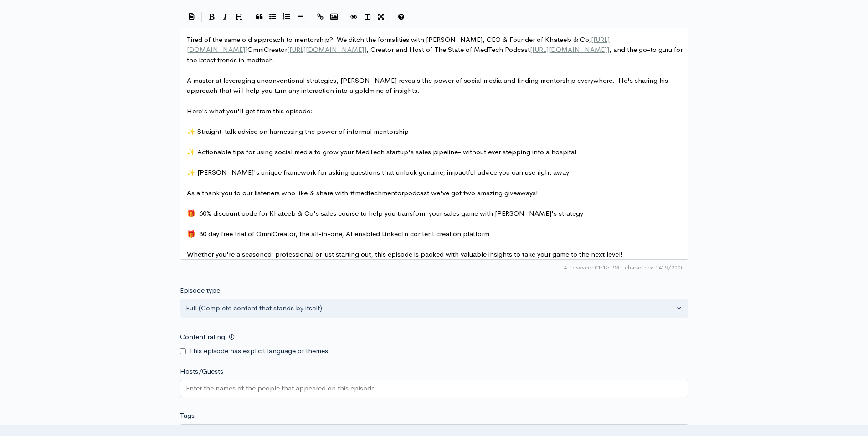 Image resolution: width=868 pixels, height=436 pixels. Describe the element at coordinates (260, 351) in the screenshot. I see `label: This episode has explicit language or themes.` at that location.